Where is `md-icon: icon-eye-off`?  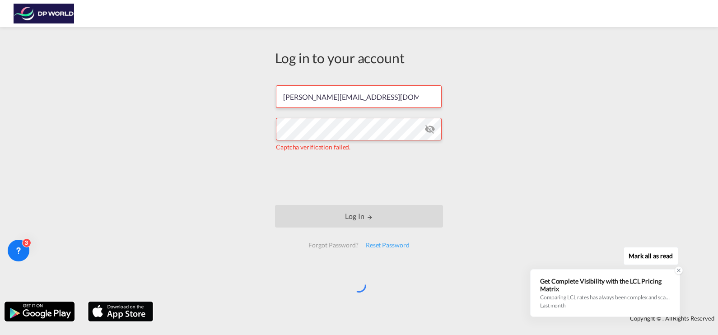
md-icon: icon-eye-off is located at coordinates (430, 129).